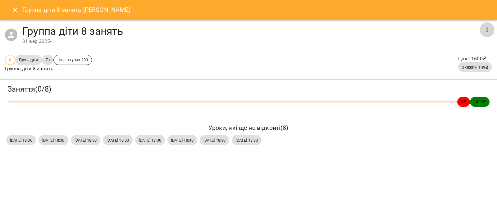 The height and width of the screenshot is (214, 497). Describe the element at coordinates (475, 59) in the screenshot. I see `p: Ціна : 1600 ₴` at that location.